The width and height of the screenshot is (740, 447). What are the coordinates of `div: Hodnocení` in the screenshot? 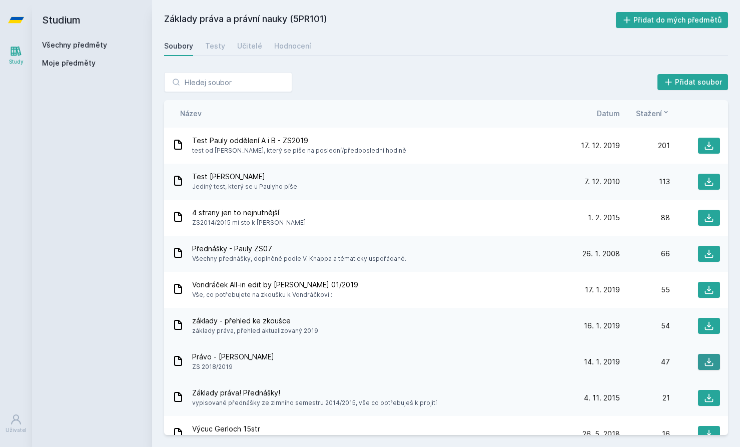 It's located at (293, 46).